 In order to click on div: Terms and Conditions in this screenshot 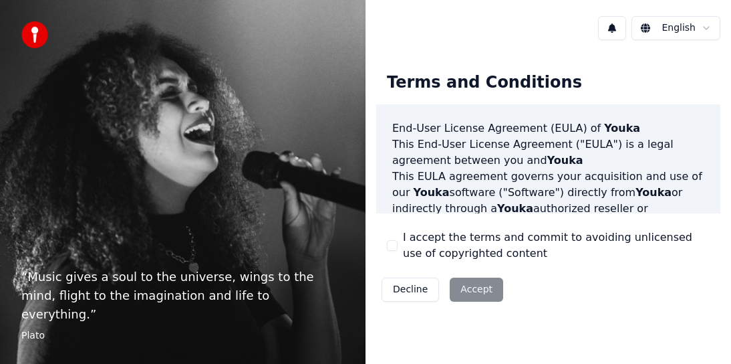, I will do `click(485, 83)`.